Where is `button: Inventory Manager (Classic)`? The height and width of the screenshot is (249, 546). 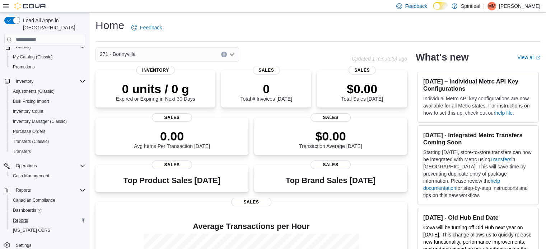 button: Inventory Manager (Classic) is located at coordinates (48, 122).